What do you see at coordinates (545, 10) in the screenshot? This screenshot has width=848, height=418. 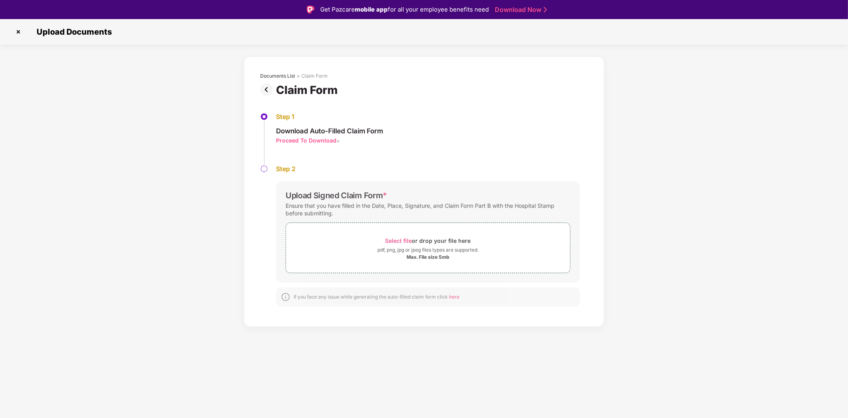 I see `img: Stroke` at bounding box center [545, 10].